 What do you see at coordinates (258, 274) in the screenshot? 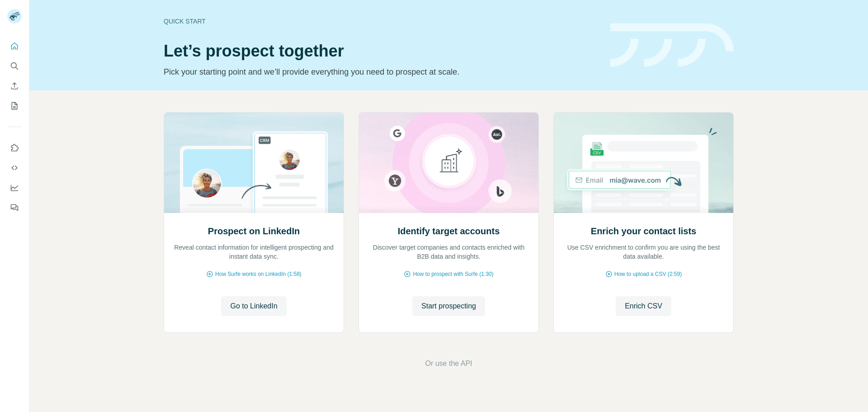
I see `span: How Surfe works on LinkedIn (1:58)` at bounding box center [258, 274].